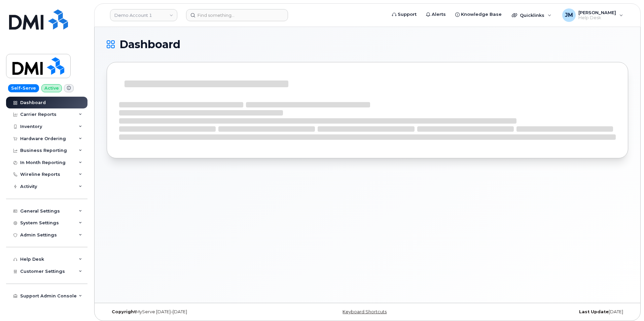 The width and height of the screenshot is (644, 321). I want to click on strong: Copyright, so click(124, 312).